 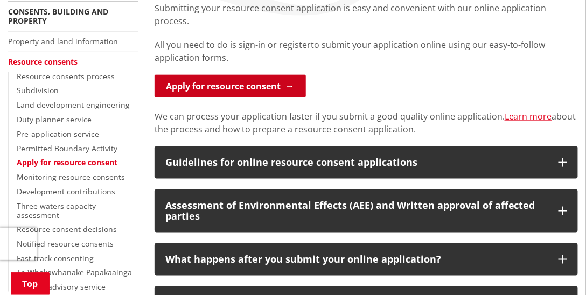 I want to click on div: What happens after you submit your online application?, so click(x=356, y=260).